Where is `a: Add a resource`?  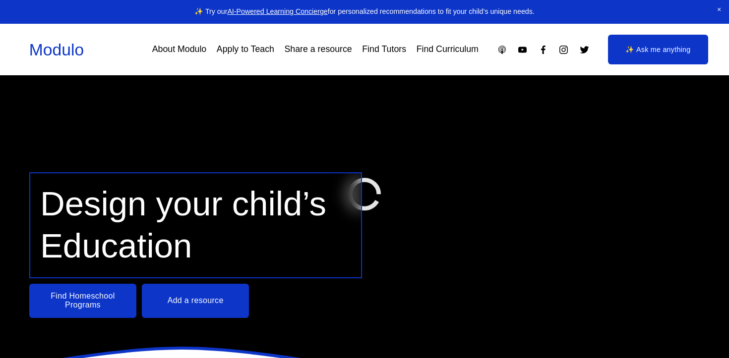 a: Add a resource is located at coordinates (195, 301).